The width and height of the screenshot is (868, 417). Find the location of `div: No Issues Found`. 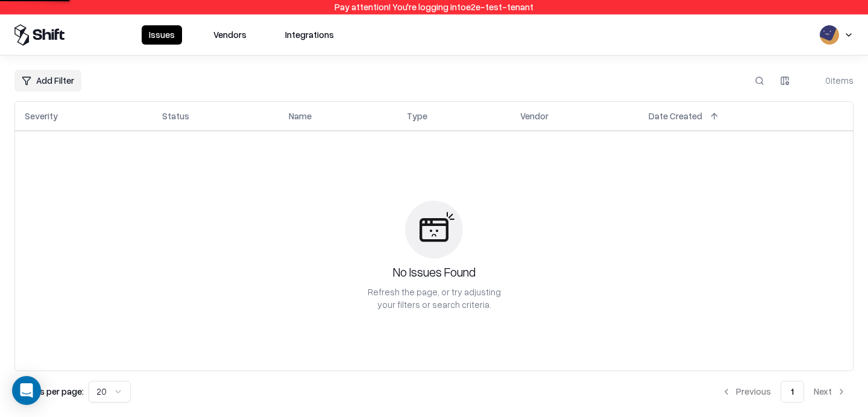

div: No Issues Found is located at coordinates (434, 272).